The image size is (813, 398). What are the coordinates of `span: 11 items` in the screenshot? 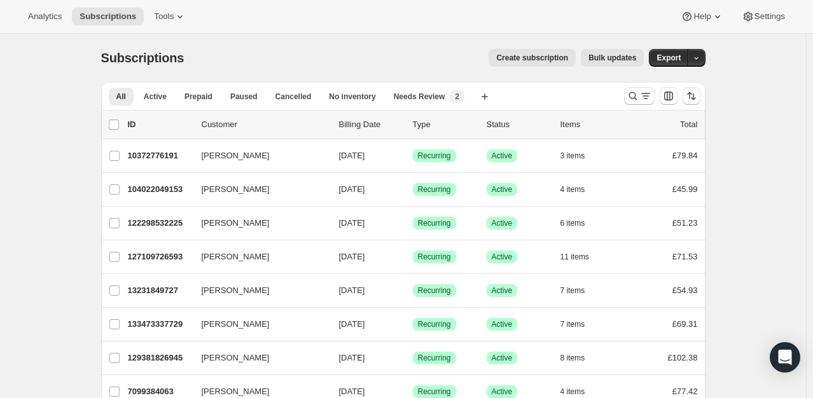 It's located at (574, 257).